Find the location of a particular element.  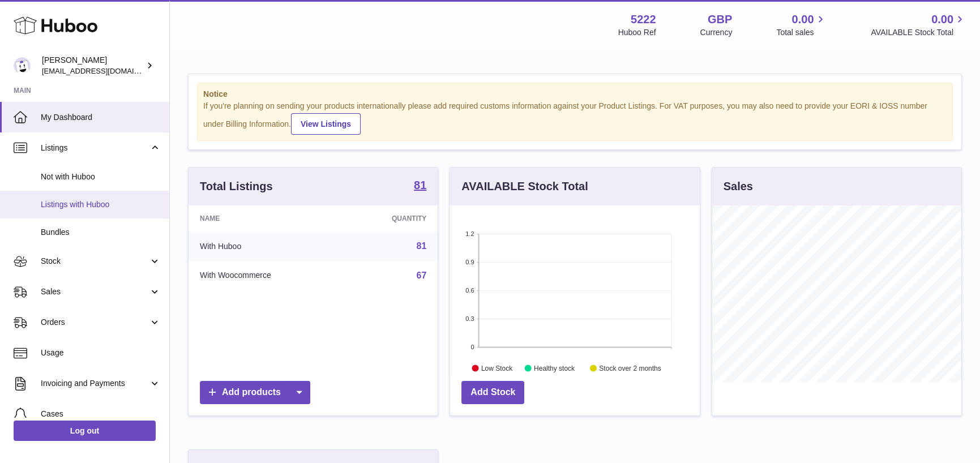

text: Healthy stock is located at coordinates (554, 368).